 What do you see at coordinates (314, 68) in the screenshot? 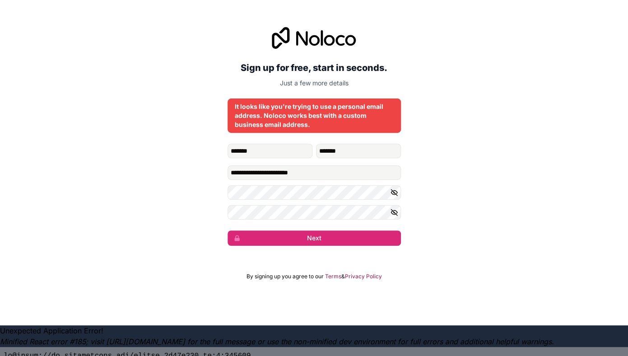
I see `h2: Sign up for free, start in seconds.` at bounding box center [314, 68].